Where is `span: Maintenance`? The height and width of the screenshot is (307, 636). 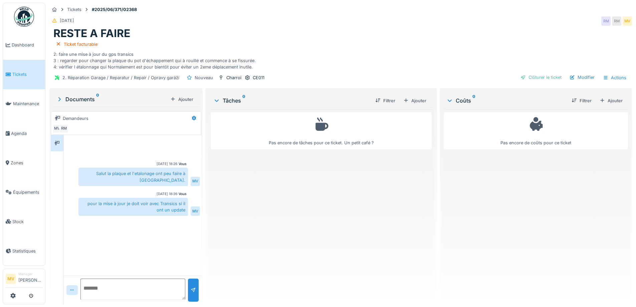 span: Maintenance is located at coordinates (28, 104).